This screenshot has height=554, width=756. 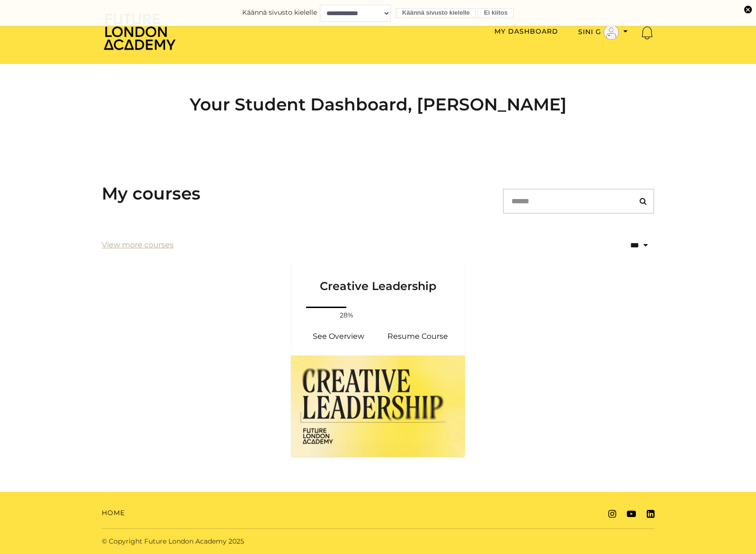 What do you see at coordinates (496, 12) in the screenshot?
I see `button: Ei kiitos` at bounding box center [496, 12].